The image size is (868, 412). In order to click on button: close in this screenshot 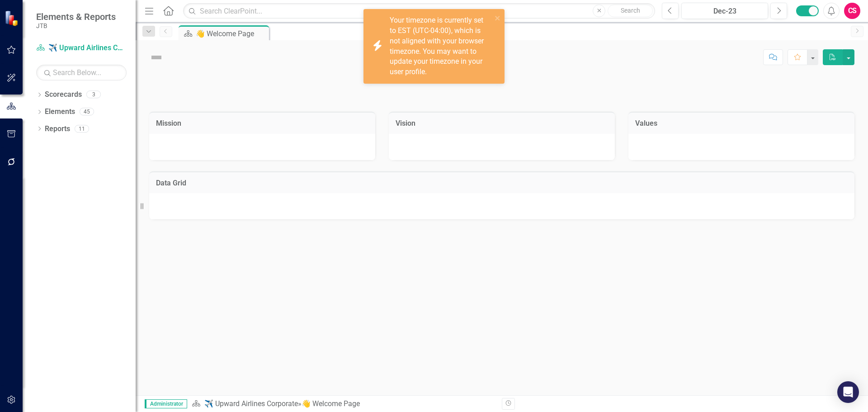, I will do `click(498, 18)`.